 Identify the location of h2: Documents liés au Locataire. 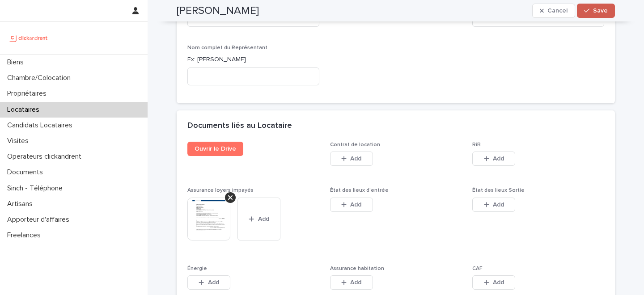
(240, 126).